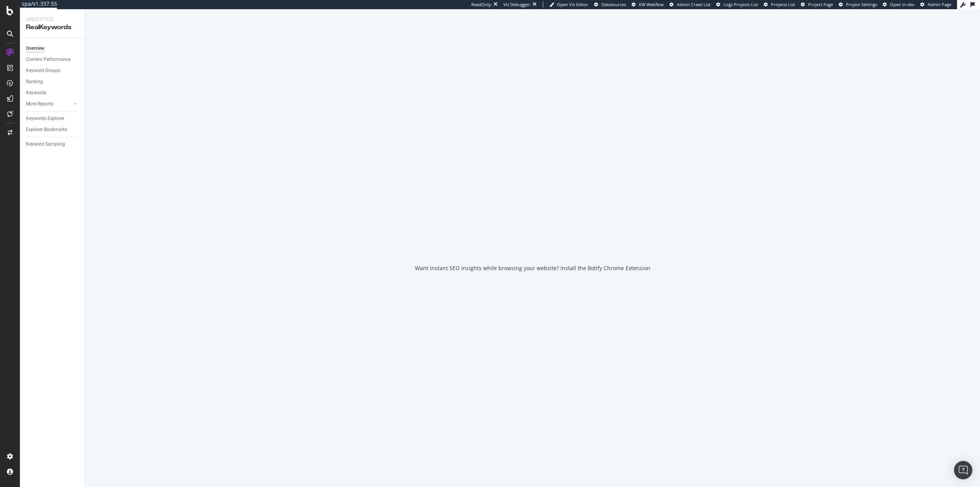  Describe the element at coordinates (614, 5) in the screenshot. I see `span: Datasources` at that location.